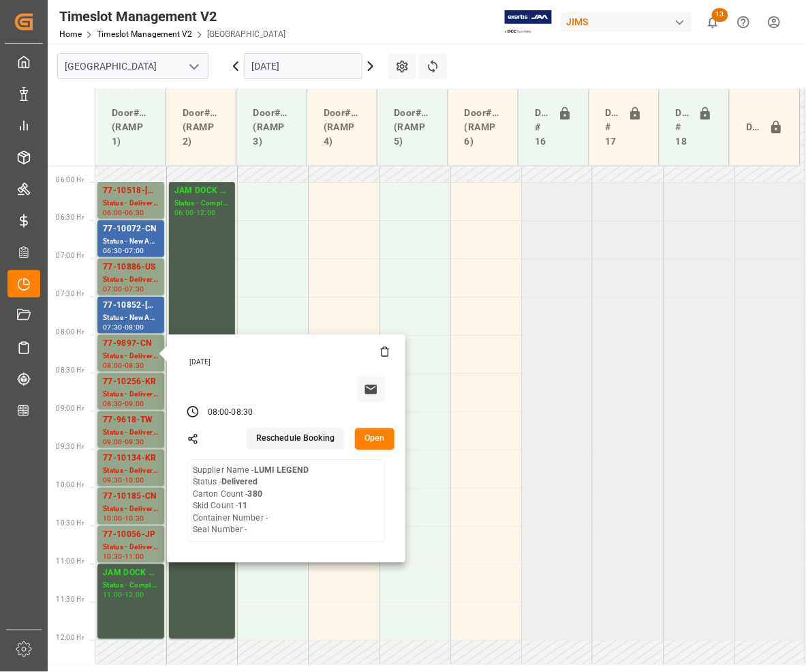 The image size is (806, 672). I want to click on div: 77-10185-CN, so click(131, 497).